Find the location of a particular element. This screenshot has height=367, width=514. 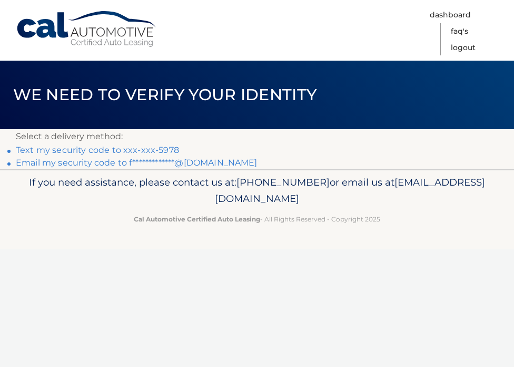

span: We need to verify your identity is located at coordinates (165, 94).